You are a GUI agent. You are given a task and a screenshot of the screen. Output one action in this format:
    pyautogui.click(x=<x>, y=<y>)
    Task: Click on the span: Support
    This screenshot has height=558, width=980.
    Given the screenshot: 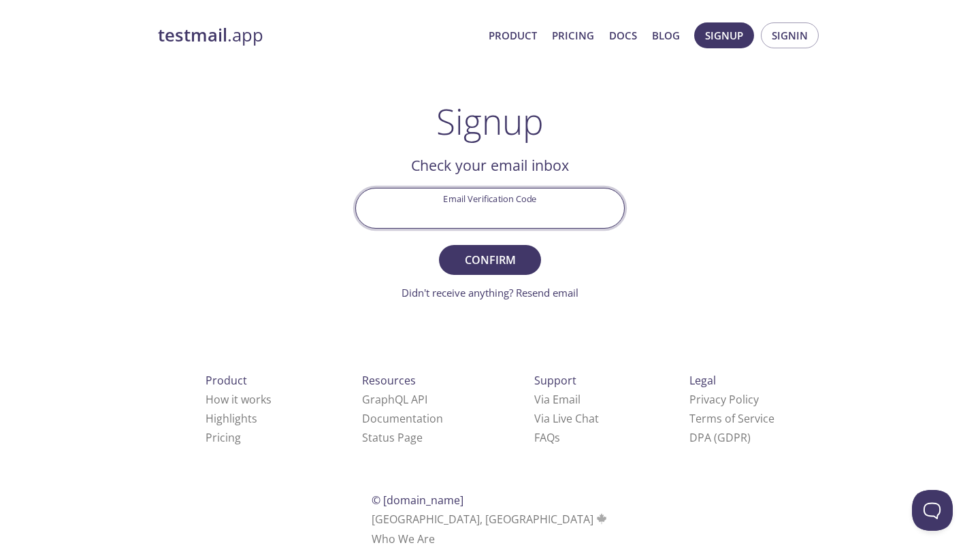 What is the action you would take?
    pyautogui.click(x=555, y=381)
    